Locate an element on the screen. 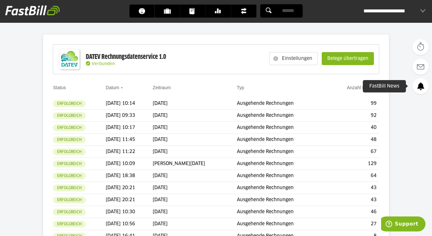 This screenshot has width=432, height=236. span: Dashboard is located at coordinates (144, 11).